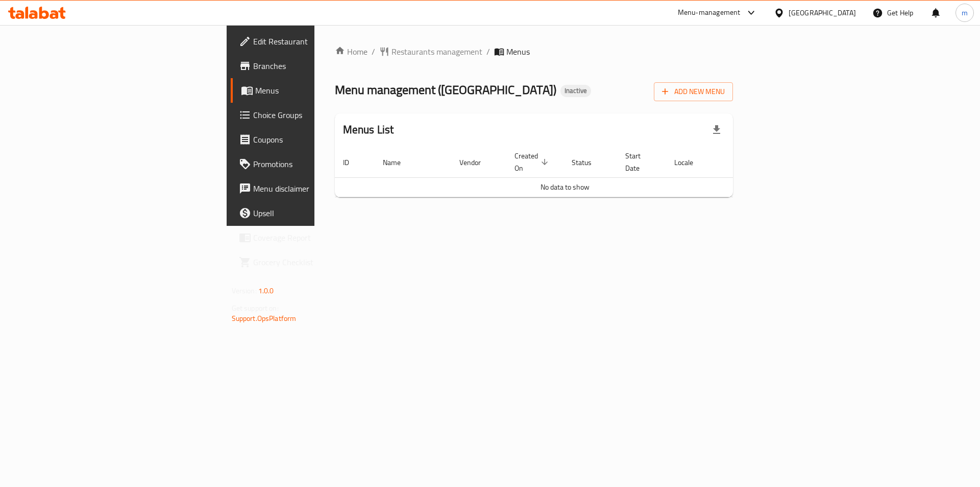 Image resolution: width=980 pixels, height=487 pixels. What do you see at coordinates (311, 139) in the screenshot?
I see `a: Coupons` at bounding box center [311, 139].